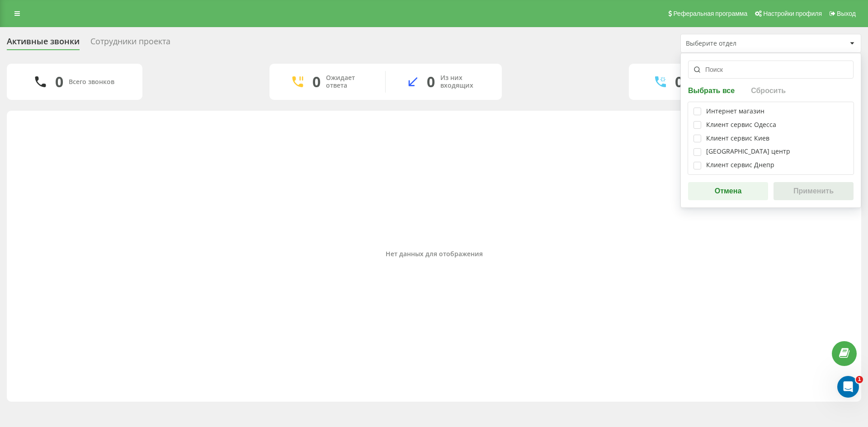  What do you see at coordinates (741, 125) in the screenshot?
I see `div: Клиент сервис Одесса` at bounding box center [741, 125].